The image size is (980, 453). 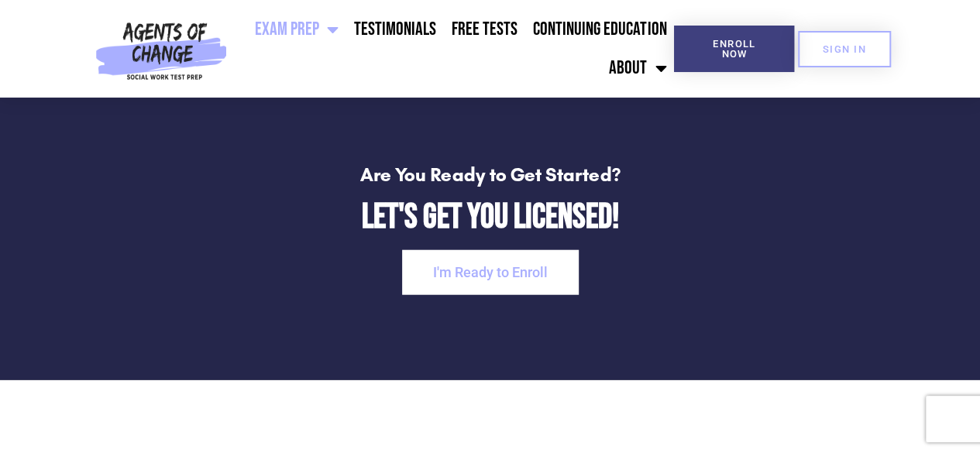 What do you see at coordinates (637, 68) in the screenshot?
I see `a: About` at bounding box center [637, 68].